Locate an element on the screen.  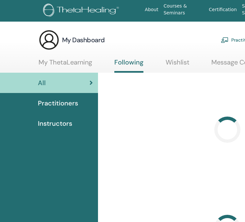
img: logo.png is located at coordinates (82, 11).